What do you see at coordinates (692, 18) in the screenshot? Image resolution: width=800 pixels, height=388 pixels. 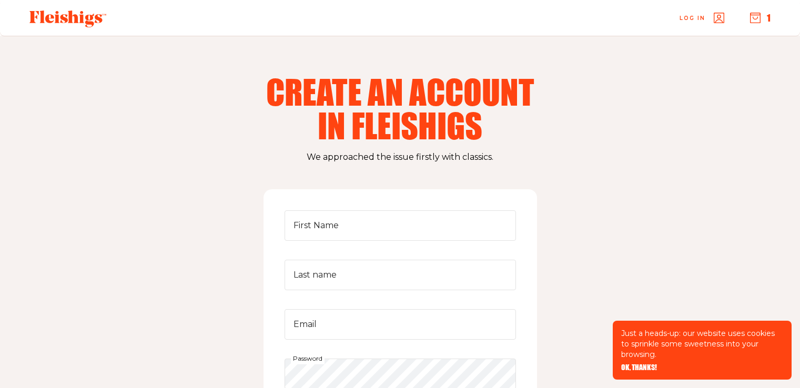 I see `span: Log in` at bounding box center [692, 18].